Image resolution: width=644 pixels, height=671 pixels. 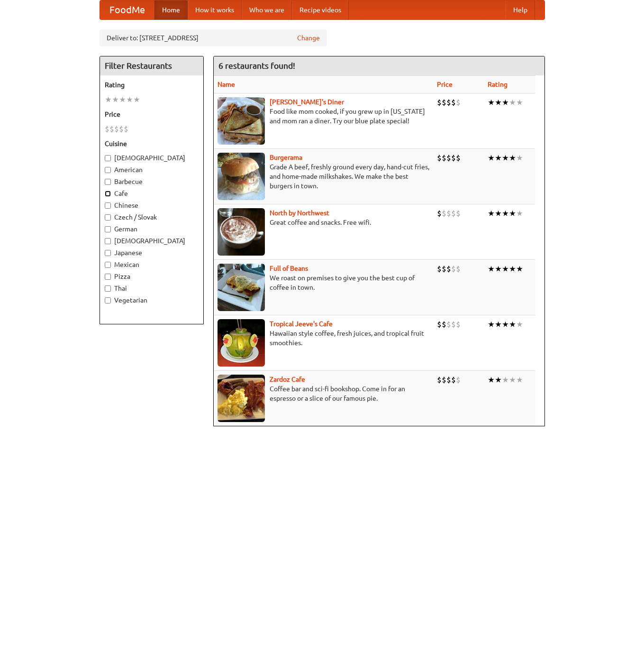 I want to click on a: Name, so click(x=226, y=84).